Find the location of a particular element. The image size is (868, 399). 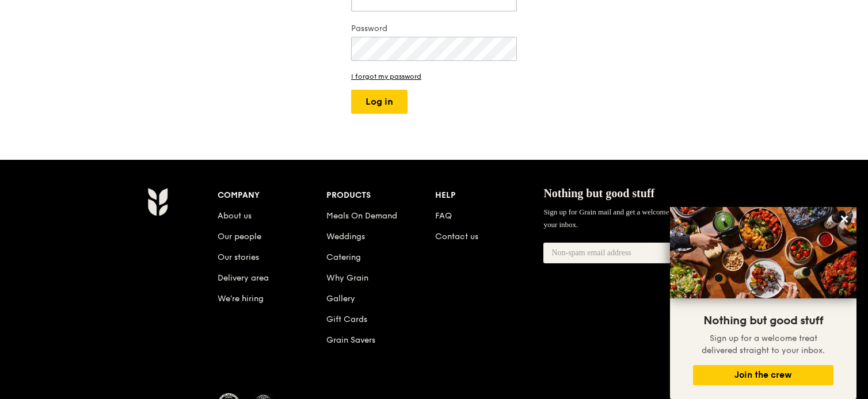

div: Help is located at coordinates (490, 195).